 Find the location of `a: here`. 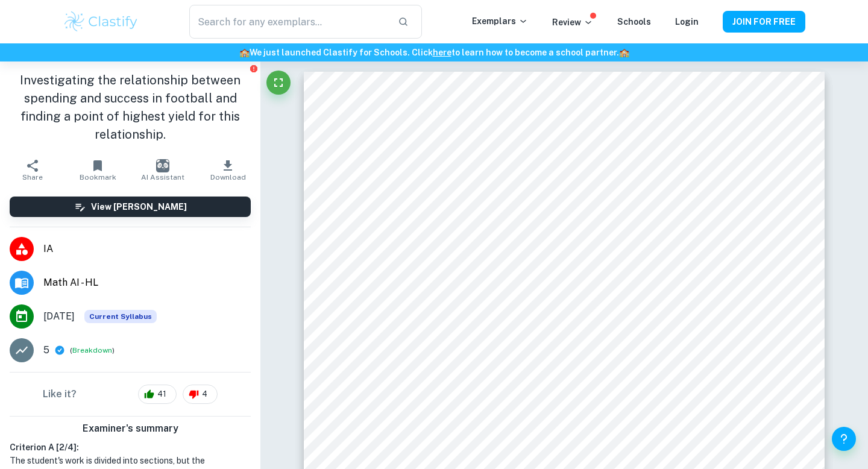

a: here is located at coordinates (441, 53).